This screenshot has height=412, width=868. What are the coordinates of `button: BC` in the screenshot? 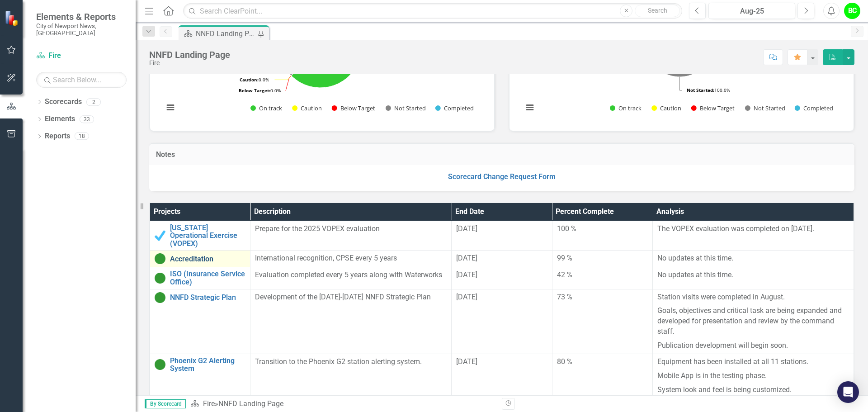 It's located at (852, 11).